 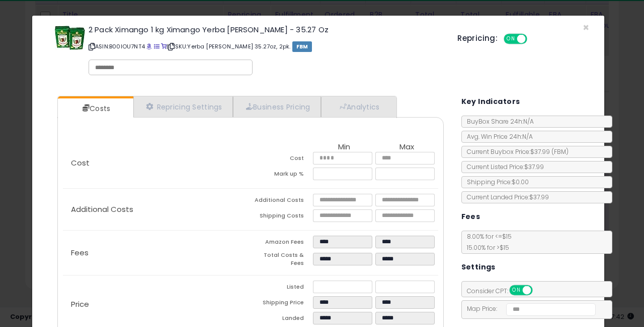 I want to click on img: 51eow4kOt4L._SL60_.jpg, so click(x=70, y=38).